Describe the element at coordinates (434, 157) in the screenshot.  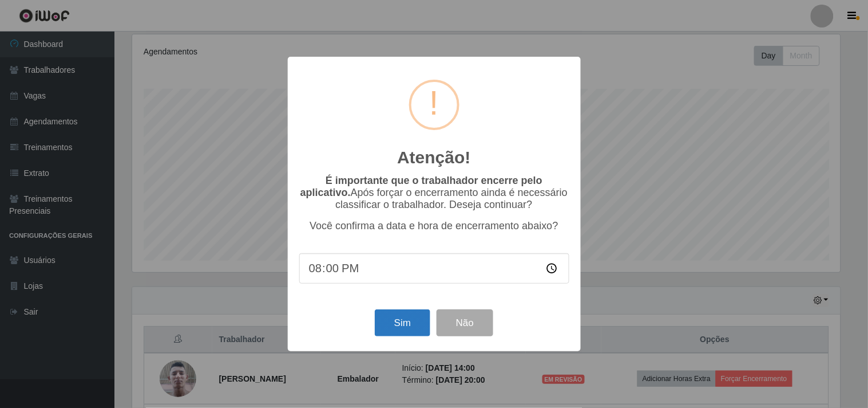
I see `h2: Atenção!` at that location.